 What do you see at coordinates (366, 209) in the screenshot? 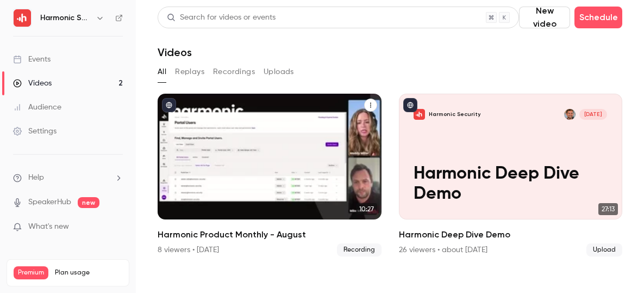
I see `span: 10:27` at bounding box center [366, 209].